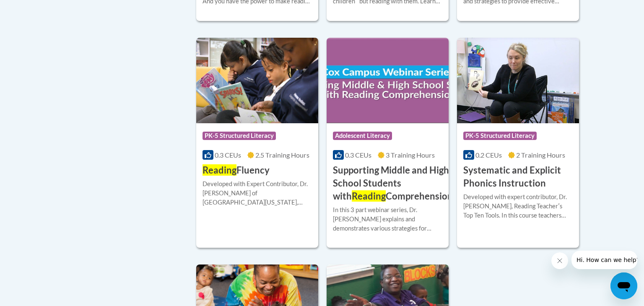 This screenshot has height=306, width=644. I want to click on a: Course LogoPK-5 Structured Literacy0.3 CEUs2.5 Training Hours ReadingFluencyDeveloped with Expert..., so click(257, 142).